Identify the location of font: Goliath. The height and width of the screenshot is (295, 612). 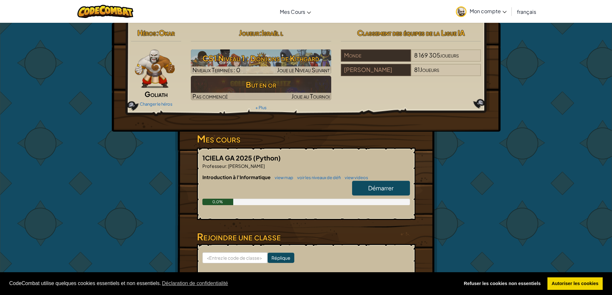
(156, 94).